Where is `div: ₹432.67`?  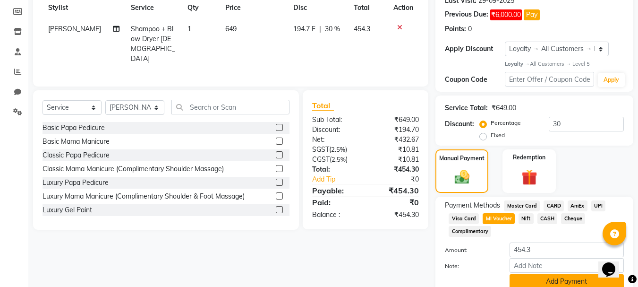
div: ₹432.67 is located at coordinates (396, 139).